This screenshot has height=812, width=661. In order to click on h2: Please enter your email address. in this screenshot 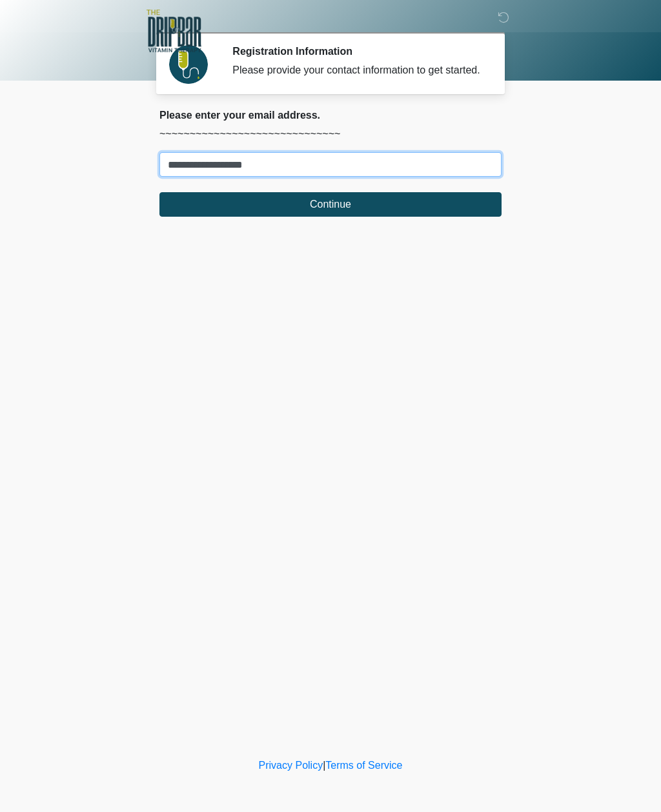, I will do `click(330, 115)`.